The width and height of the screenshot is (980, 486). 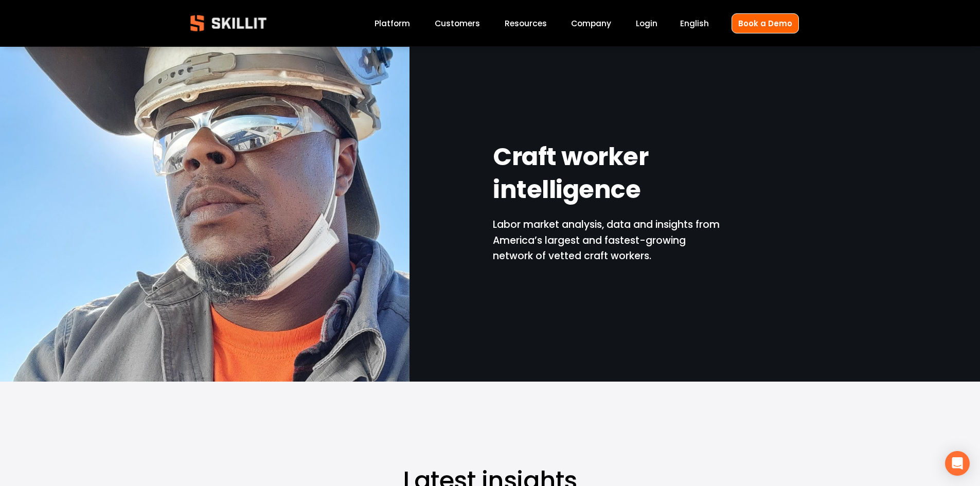 What do you see at coordinates (765, 23) in the screenshot?
I see `a: Book a Demo` at bounding box center [765, 23].